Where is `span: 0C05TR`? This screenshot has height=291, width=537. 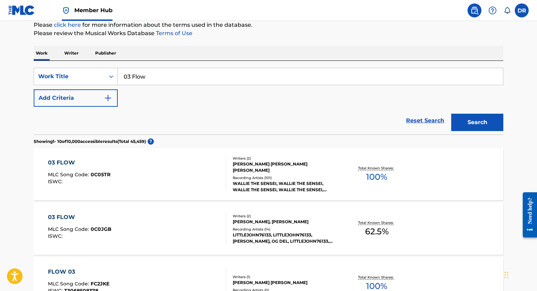 span: 0C05TR is located at coordinates (100, 174).